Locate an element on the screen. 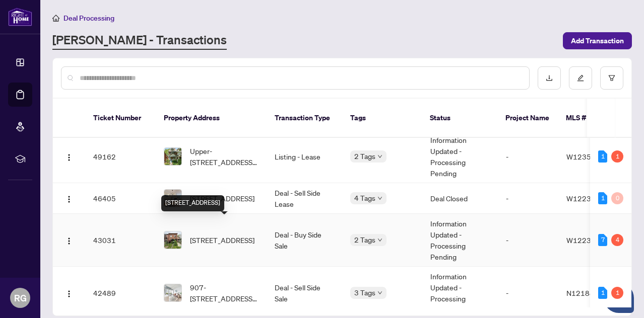 The image size is (644, 318). div: 4 is located at coordinates (618, 240).